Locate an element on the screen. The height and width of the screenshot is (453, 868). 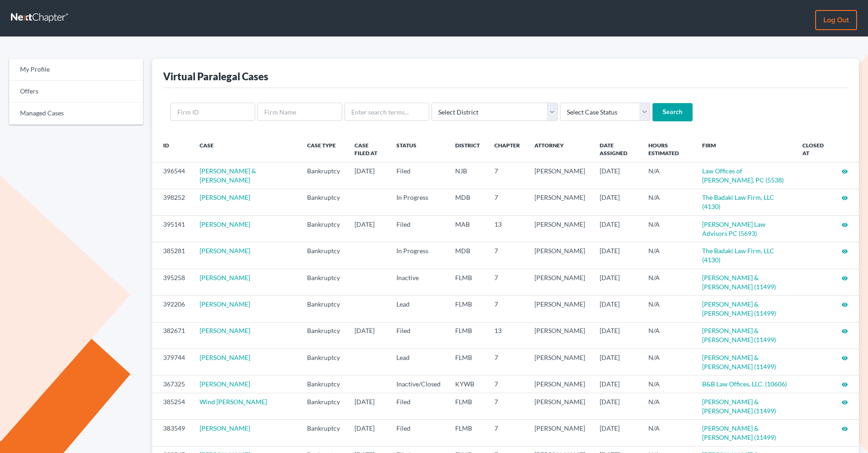
th: Status is located at coordinates (418, 149).